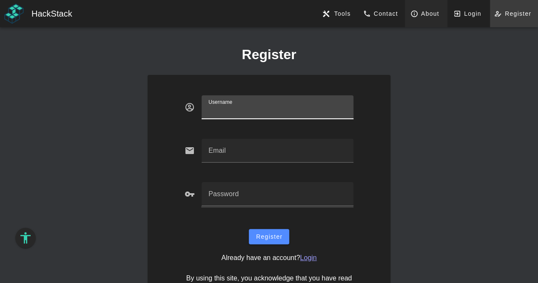 Image resolution: width=538 pixels, height=283 pixels. Describe the element at coordinates (426, 14) in the screenshot. I see `span: About` at that location.